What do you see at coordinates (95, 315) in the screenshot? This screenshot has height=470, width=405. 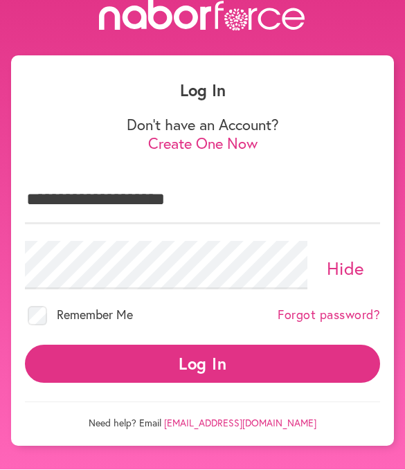 I see `span: Remember Me` at bounding box center [95, 315].